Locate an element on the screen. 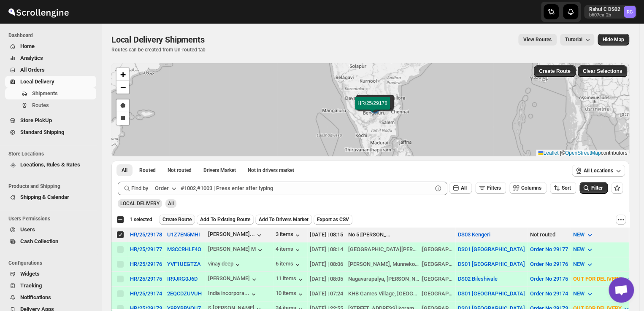 This screenshot has width=644, height=311. button: Order is located at coordinates (166, 188).